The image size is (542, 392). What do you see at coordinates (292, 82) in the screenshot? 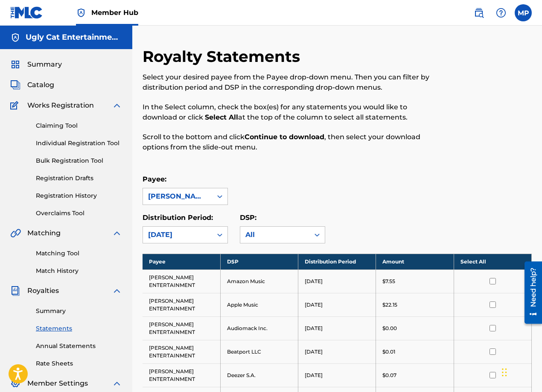
I see `p: Select your desired payee from the Payee drop-down menu. Then you can filter by distribution peri...` at bounding box center [292, 82].